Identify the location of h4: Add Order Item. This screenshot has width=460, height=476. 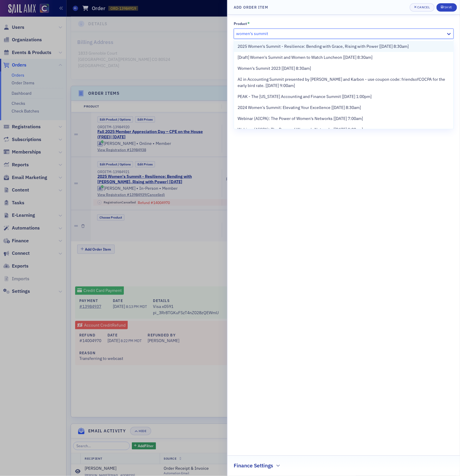
(251, 7).